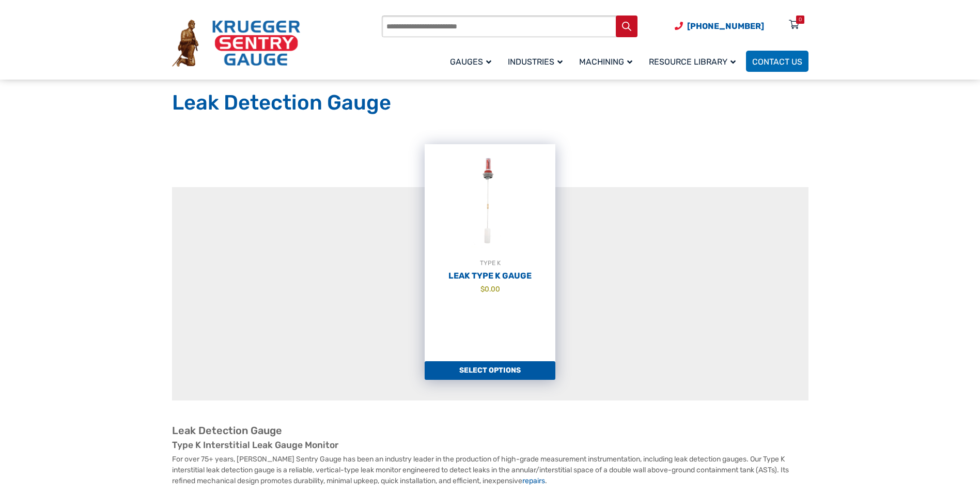  I want to click on span: Gauges, so click(471, 62).